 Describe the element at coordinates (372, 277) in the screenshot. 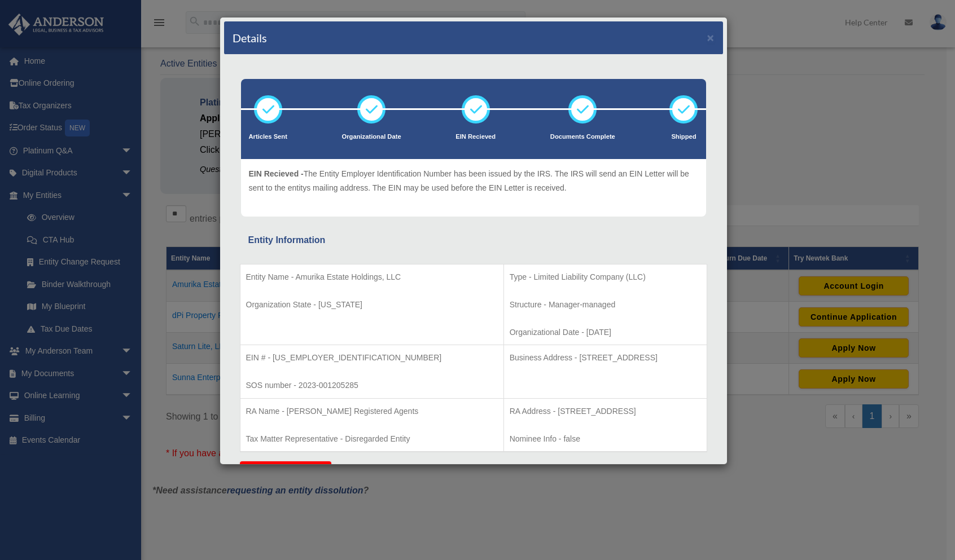

I see `p: Entity Name - Amurika Estate Holdings, LLC` at that location.